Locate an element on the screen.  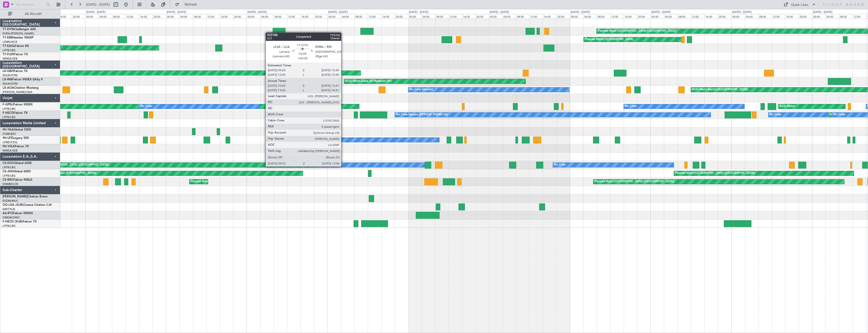
a: CS-RRCFalcon 900LX is located at coordinates (17, 180).